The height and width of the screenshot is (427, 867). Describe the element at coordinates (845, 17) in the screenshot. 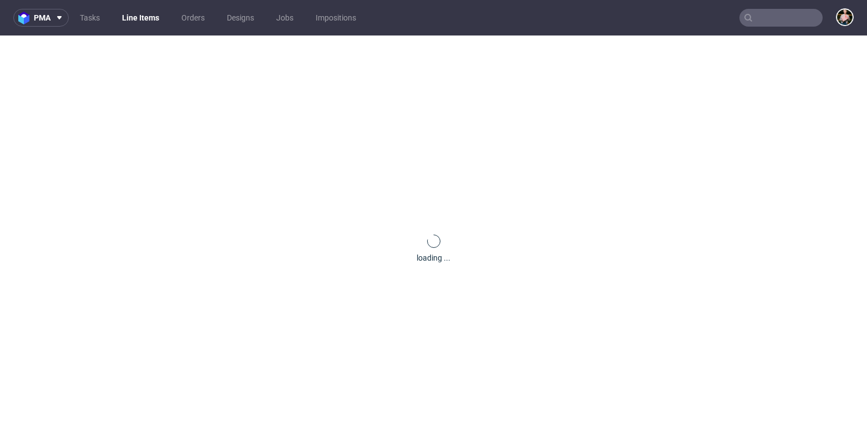

I see `img: Marta Tomaszewska` at that location.